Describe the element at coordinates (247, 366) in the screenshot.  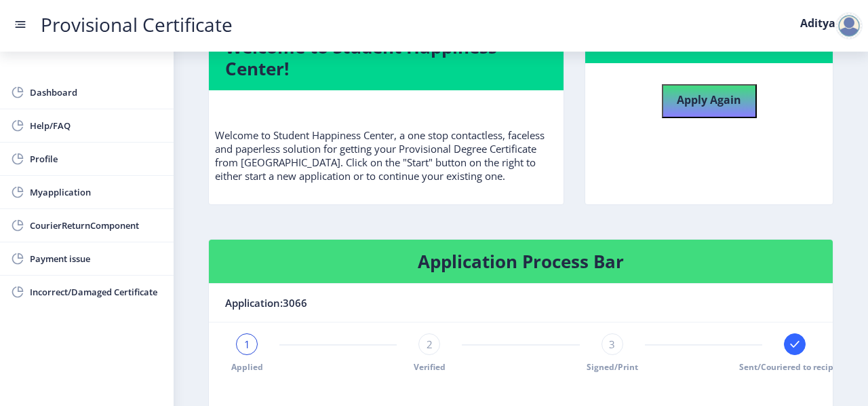
I see `span: Applied` at that location.